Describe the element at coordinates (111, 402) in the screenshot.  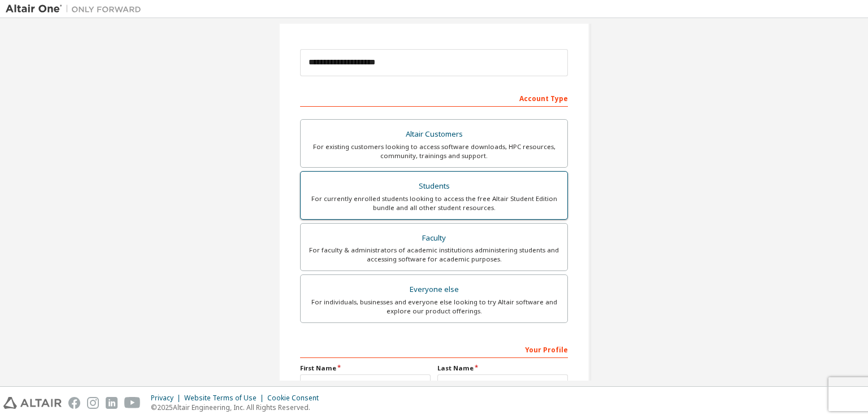
I see `img: linkedin.svg` at that location.